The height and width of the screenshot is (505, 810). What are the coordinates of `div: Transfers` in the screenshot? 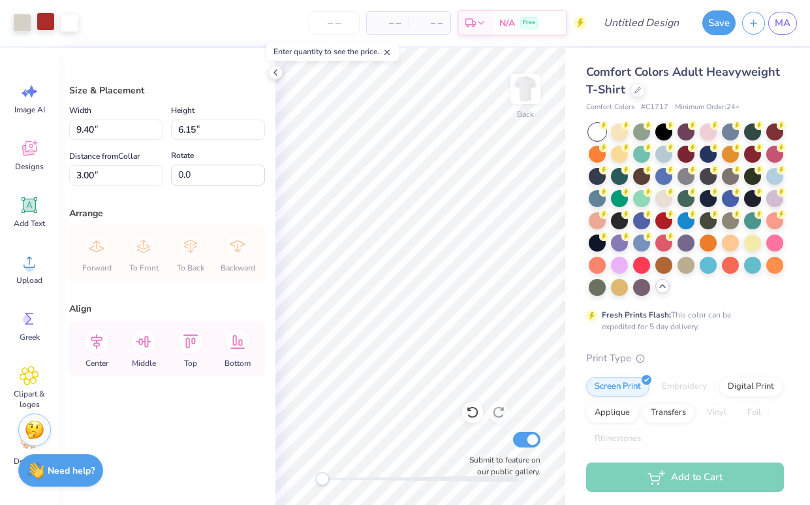 It's located at (668, 413).